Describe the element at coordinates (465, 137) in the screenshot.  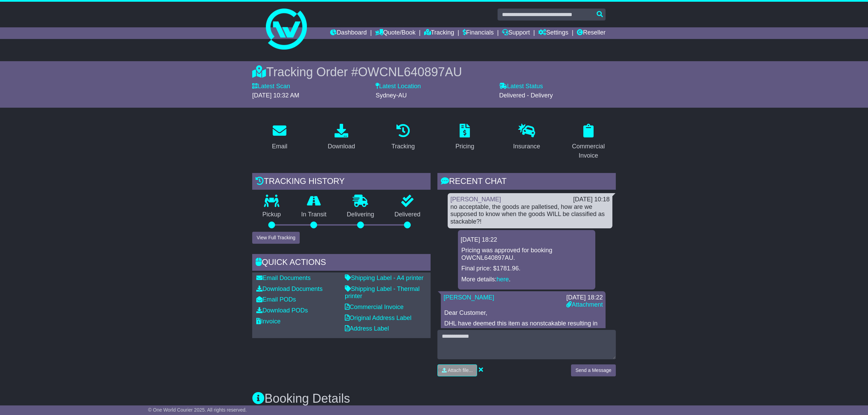
I see `a: Pricing` at that location.